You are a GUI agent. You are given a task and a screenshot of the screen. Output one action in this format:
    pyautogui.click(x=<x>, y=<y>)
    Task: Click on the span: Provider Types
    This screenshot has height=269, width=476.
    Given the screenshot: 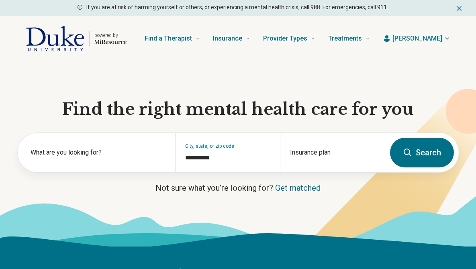 What is the action you would take?
    pyautogui.click(x=285, y=39)
    